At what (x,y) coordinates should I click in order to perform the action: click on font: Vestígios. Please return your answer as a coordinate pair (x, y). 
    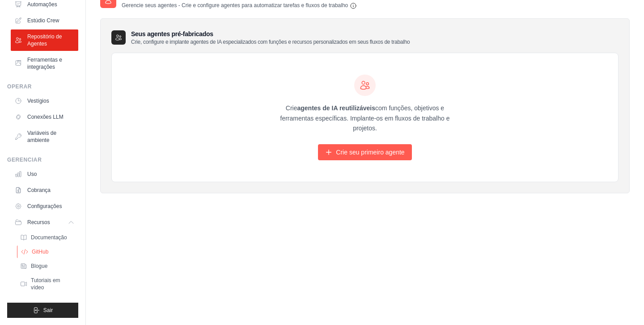
    Looking at the image, I should click on (38, 101).